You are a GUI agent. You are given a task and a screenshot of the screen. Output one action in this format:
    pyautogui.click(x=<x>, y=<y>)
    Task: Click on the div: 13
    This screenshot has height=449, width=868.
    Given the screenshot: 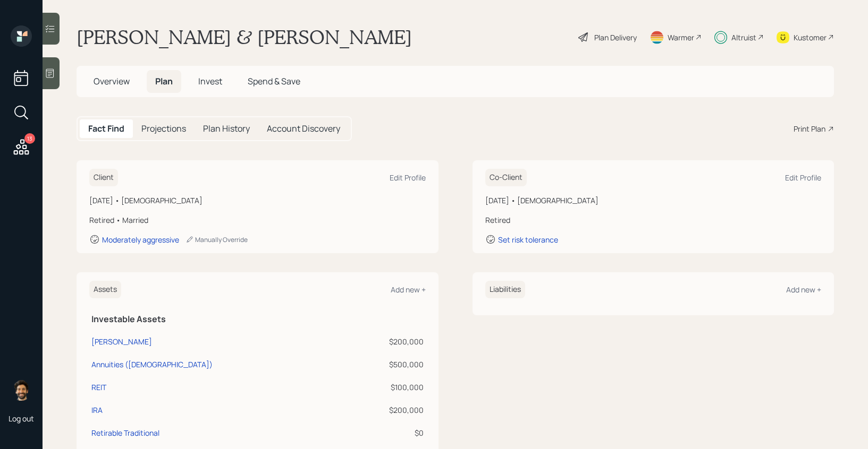 What is the action you would take?
    pyautogui.click(x=30, y=139)
    